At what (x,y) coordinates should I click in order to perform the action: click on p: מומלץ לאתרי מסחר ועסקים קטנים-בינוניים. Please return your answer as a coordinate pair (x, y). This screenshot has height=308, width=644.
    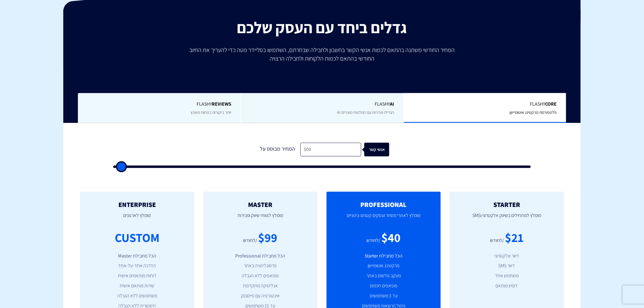
    Looking at the image, I should click on (384, 218).